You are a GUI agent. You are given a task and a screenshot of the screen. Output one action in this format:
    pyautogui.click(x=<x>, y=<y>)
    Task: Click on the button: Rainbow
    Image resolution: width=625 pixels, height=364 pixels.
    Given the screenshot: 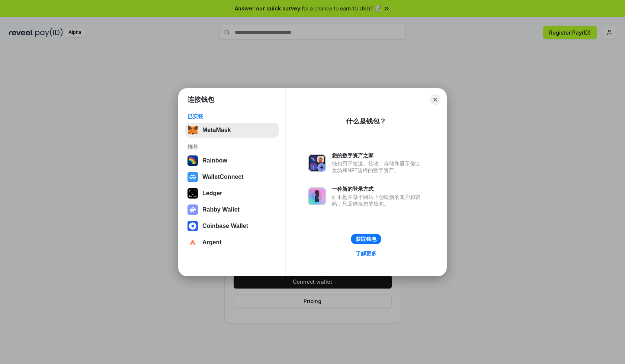 What is the action you would take?
    pyautogui.click(x=232, y=161)
    